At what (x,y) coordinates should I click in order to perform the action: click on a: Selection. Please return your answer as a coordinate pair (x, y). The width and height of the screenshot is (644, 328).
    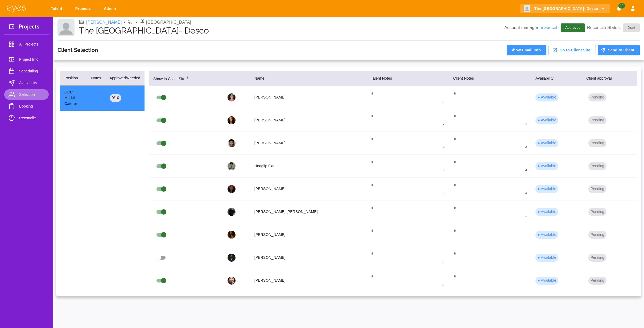
    Looking at the image, I should click on (26, 94).